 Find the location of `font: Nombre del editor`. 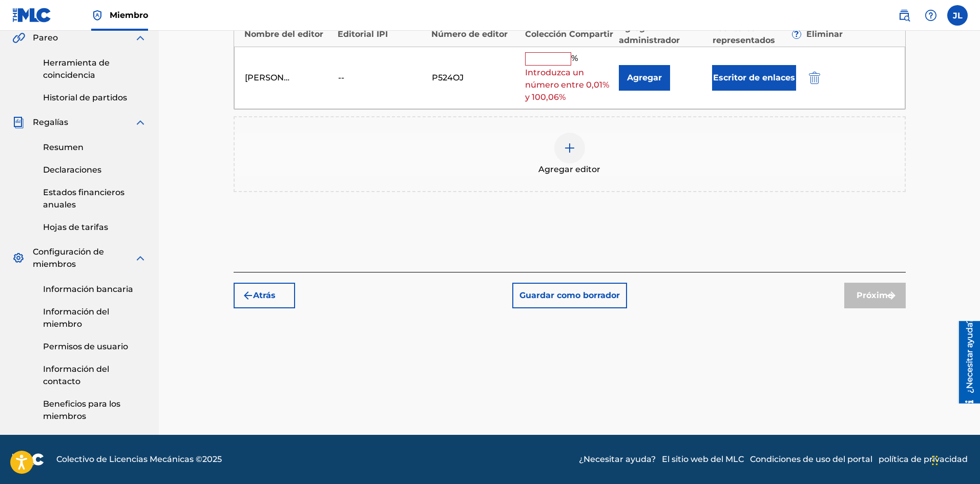

font: Nombre del editor is located at coordinates (284, 34).